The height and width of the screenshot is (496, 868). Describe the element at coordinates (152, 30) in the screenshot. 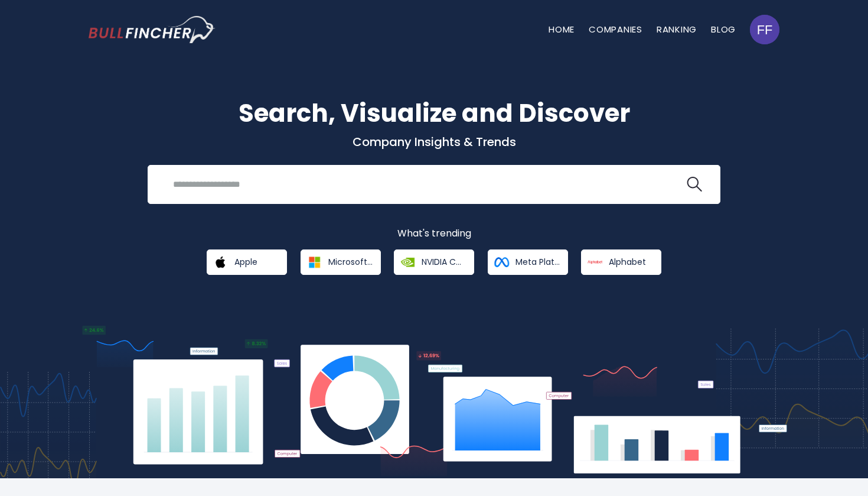

I see `img: bullfincher logo` at that location.